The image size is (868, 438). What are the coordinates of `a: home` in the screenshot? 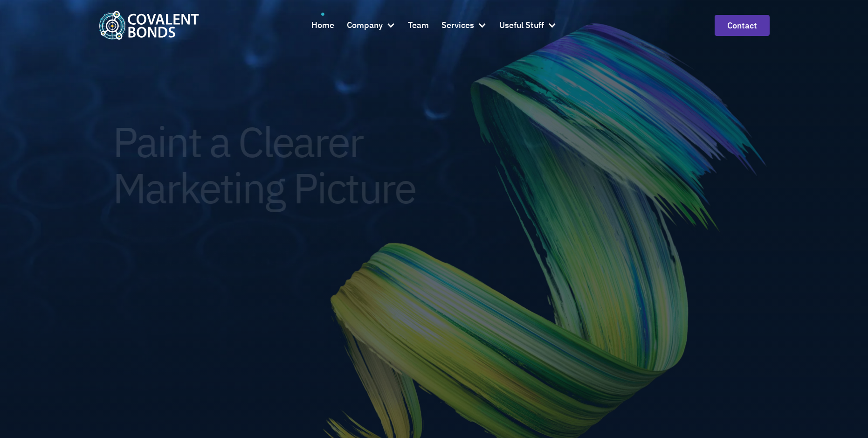 It's located at (149, 24).